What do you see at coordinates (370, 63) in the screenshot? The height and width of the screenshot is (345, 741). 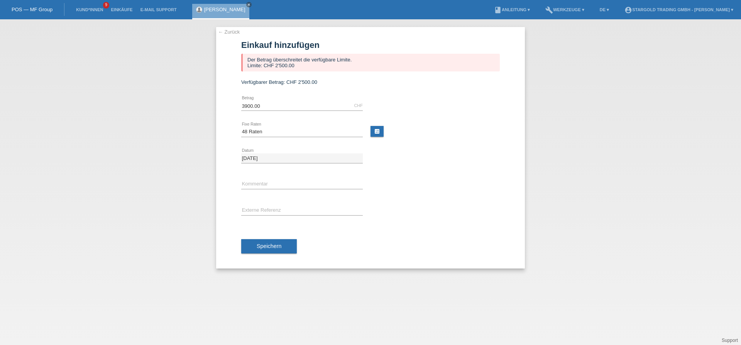 I see `div: Der Betrag überschreitet die verfügbare Limite. Limite: CHF 2'500.00` at bounding box center [370, 63].